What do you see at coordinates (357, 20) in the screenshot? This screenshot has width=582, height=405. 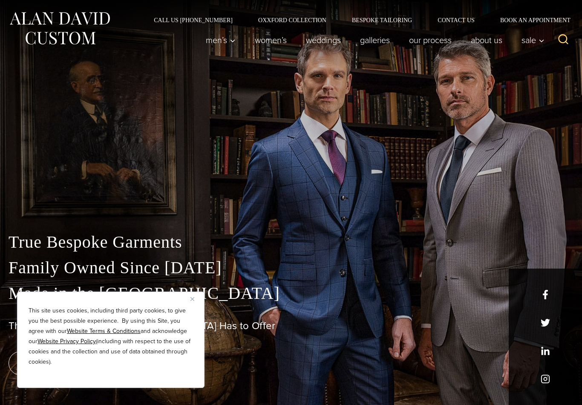 I see `nav: Secondary Navigation` at bounding box center [357, 20].